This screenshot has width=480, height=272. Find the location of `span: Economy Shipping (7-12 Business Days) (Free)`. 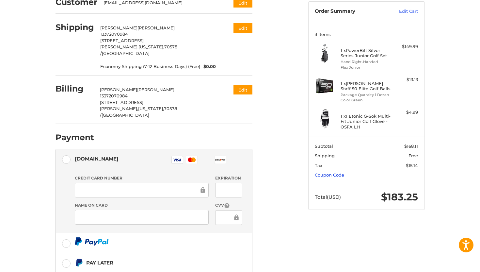

span: Economy Shipping (7-12 Business Days) (Free) is located at coordinates (150, 67).